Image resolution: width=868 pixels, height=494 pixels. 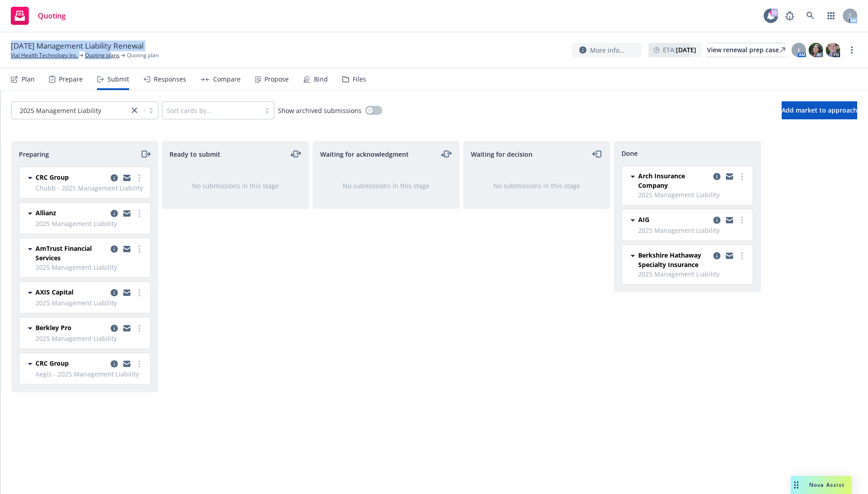 I want to click on a: Quoting, so click(x=38, y=16).